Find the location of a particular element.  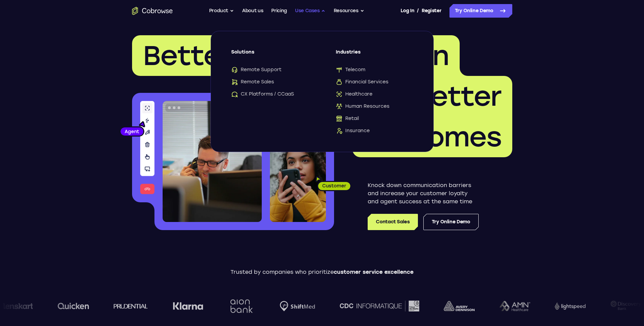

span: Better communication is located at coordinates (296, 56).